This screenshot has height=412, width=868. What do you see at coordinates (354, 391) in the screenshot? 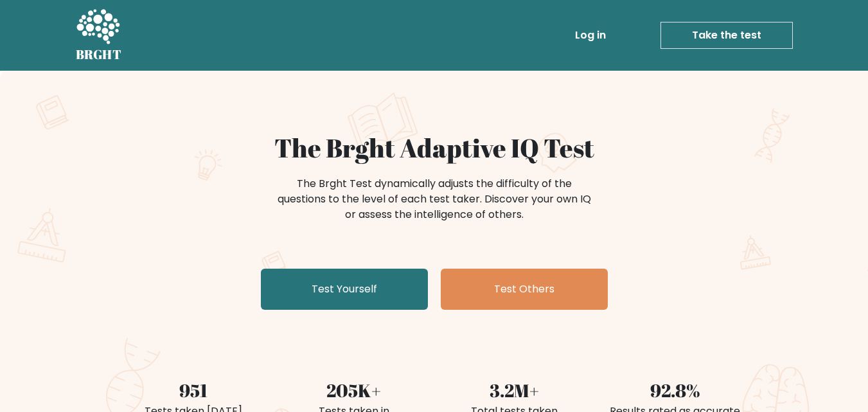
I see `div: 205K+` at bounding box center [354, 391].